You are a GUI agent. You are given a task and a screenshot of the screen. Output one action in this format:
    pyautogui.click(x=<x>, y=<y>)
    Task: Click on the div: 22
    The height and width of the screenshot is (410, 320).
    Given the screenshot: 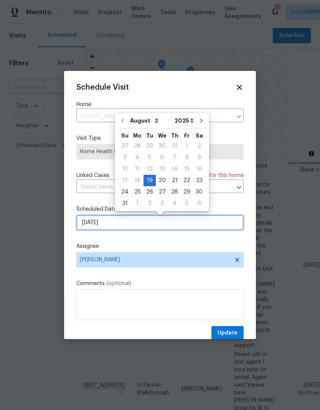 What is the action you would take?
    pyautogui.click(x=187, y=181)
    